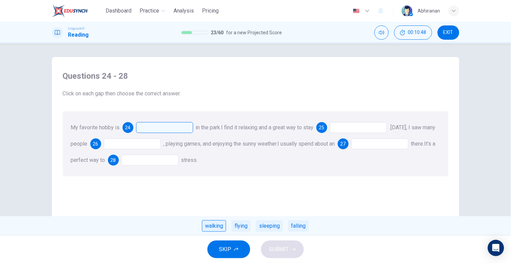  I want to click on a: EduSynch logo, so click(77, 11).